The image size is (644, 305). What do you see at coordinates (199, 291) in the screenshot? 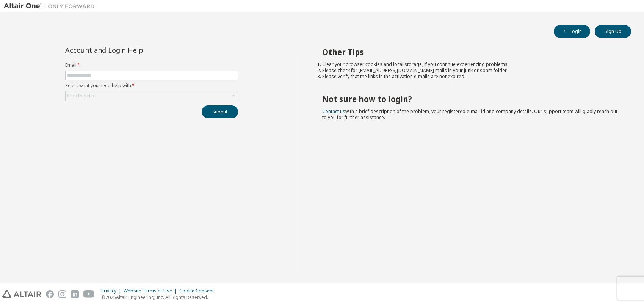
I see `div: Cookie Consent` at bounding box center [199, 291].